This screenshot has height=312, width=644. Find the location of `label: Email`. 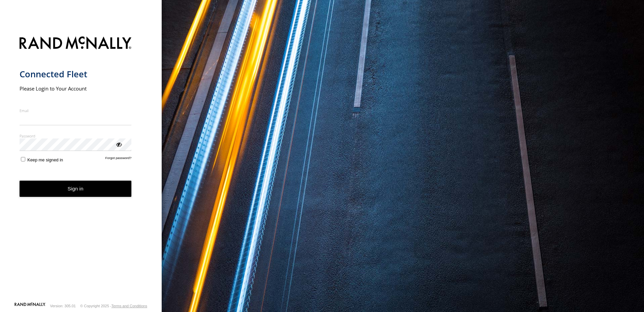

label: Email is located at coordinates (76, 110).